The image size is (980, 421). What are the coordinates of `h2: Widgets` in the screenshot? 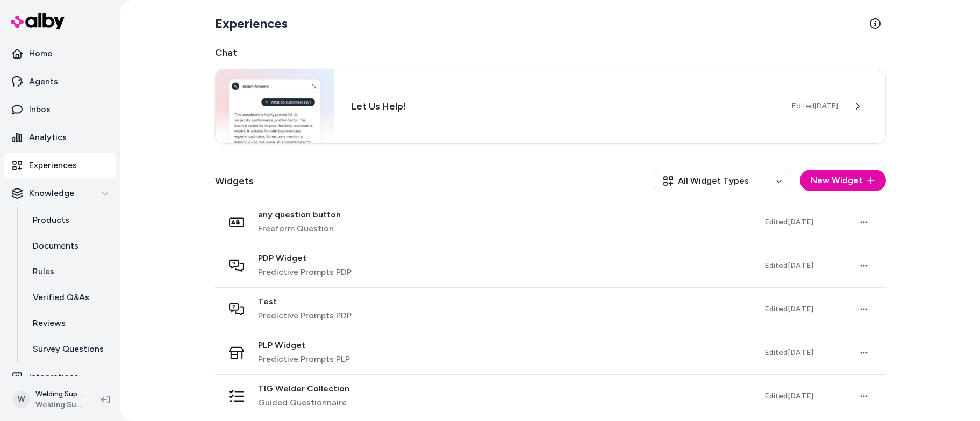 It's located at (234, 181).